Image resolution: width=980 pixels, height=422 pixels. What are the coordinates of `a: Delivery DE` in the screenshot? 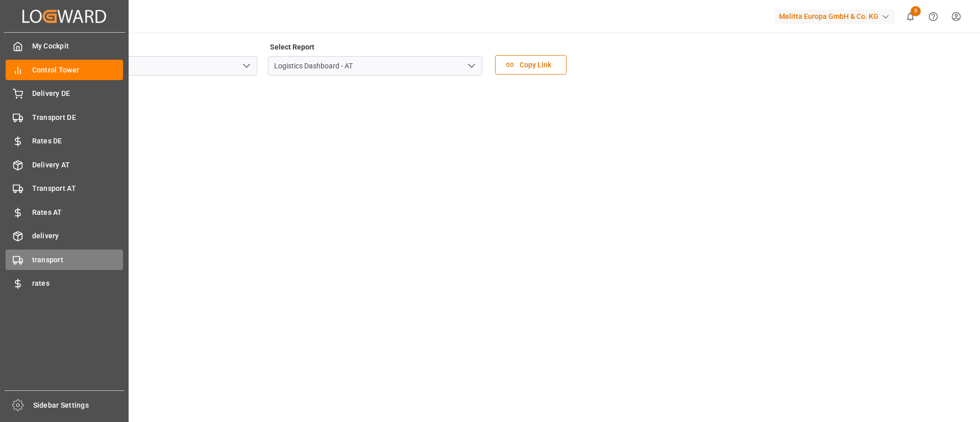 It's located at (65, 93).